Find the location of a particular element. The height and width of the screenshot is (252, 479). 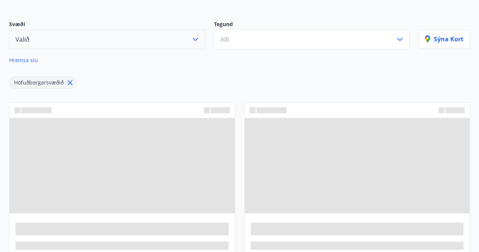

span: Valið is located at coordinates (22, 39).